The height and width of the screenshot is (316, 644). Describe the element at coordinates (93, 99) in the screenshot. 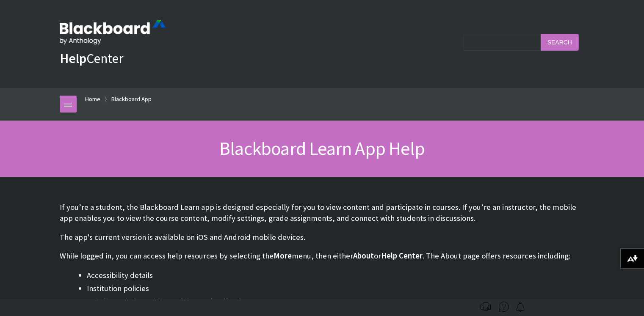

I see `a: Home` at that location.